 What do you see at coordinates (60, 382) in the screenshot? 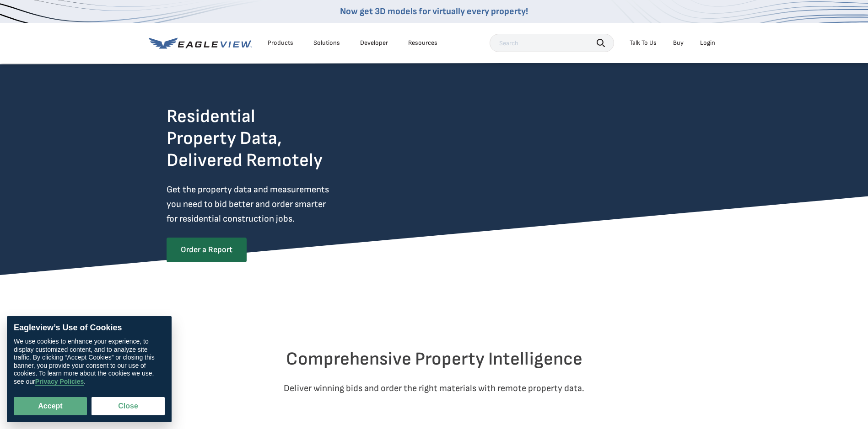
I see `a: Privacy Policies` at bounding box center [60, 382].